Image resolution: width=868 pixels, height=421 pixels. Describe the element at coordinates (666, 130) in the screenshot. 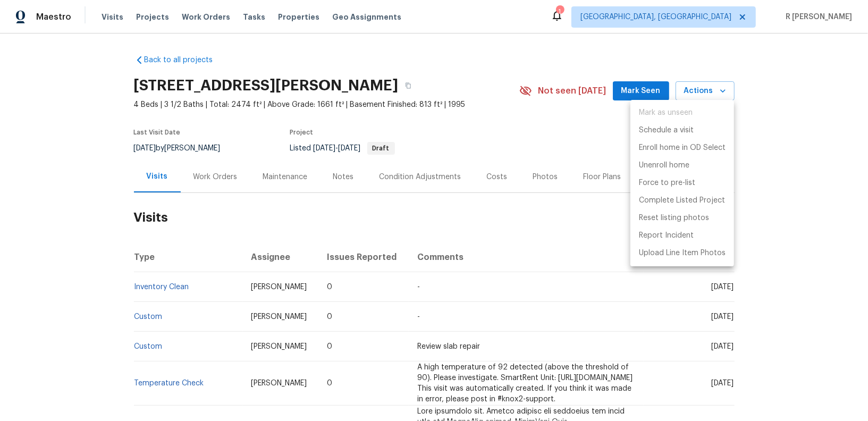

I see `p: Schedule a visit` at that location.